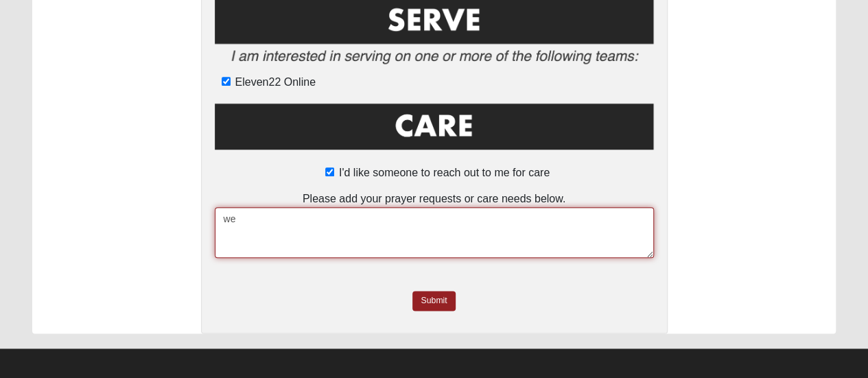 The width and height of the screenshot is (868, 378). What do you see at coordinates (434, 131) in the screenshot?
I see `img: Care.png` at bounding box center [434, 131].